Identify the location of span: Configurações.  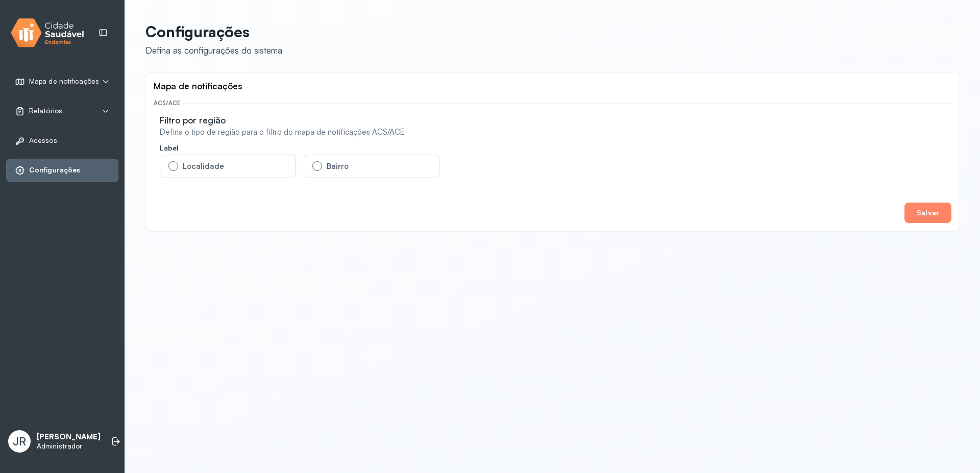
(55, 170).